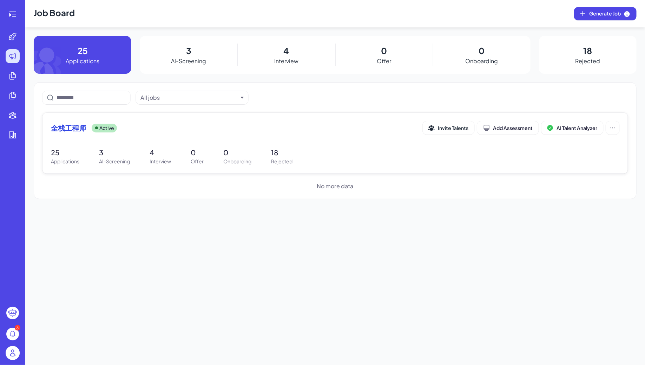 This screenshot has width=645, height=365. What do you see at coordinates (507, 128) in the screenshot?
I see `div: Add Assessment` at bounding box center [507, 128].